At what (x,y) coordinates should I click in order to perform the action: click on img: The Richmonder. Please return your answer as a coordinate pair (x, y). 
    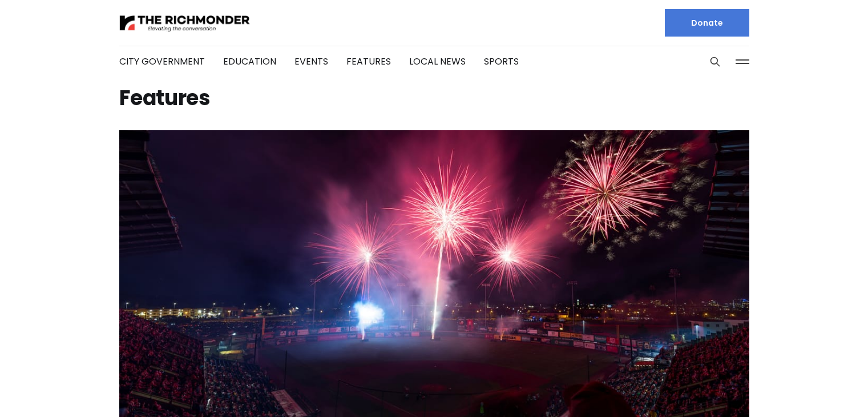
    Looking at the image, I should click on (185, 23).